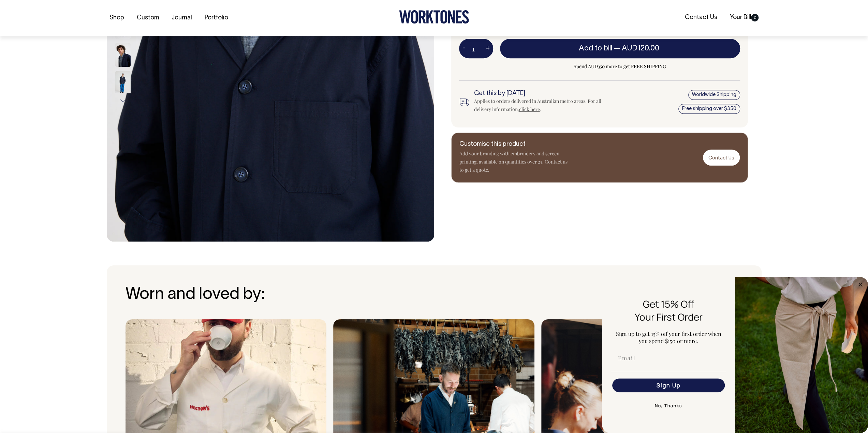  Describe the element at coordinates (668, 338) in the screenshot. I see `span: Sign up to get 15% off your first order when you spend $150 or more.` at that location.